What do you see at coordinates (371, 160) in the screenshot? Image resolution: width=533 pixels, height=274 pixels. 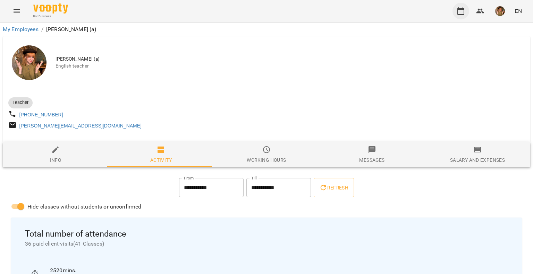 I see `div: Messages` at bounding box center [371, 160].